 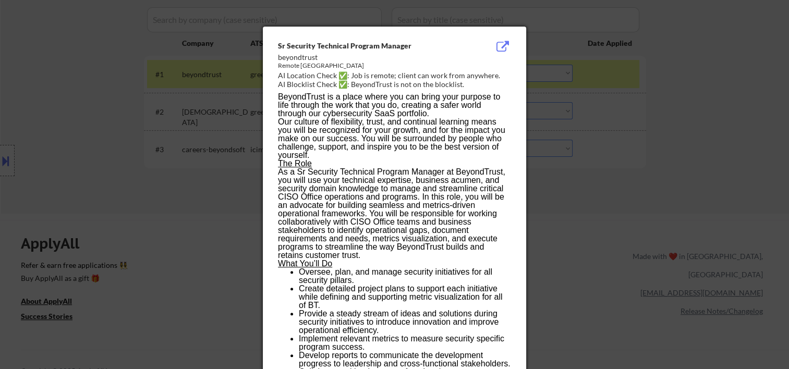 I want to click on div: AI Location Check ✅: Job is remote; client can work from anywhere., so click(x=396, y=76).